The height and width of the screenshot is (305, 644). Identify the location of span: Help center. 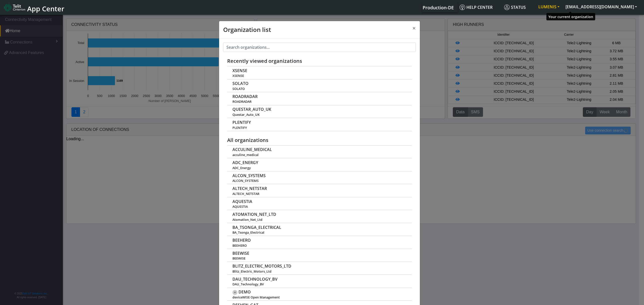
(476, 7).